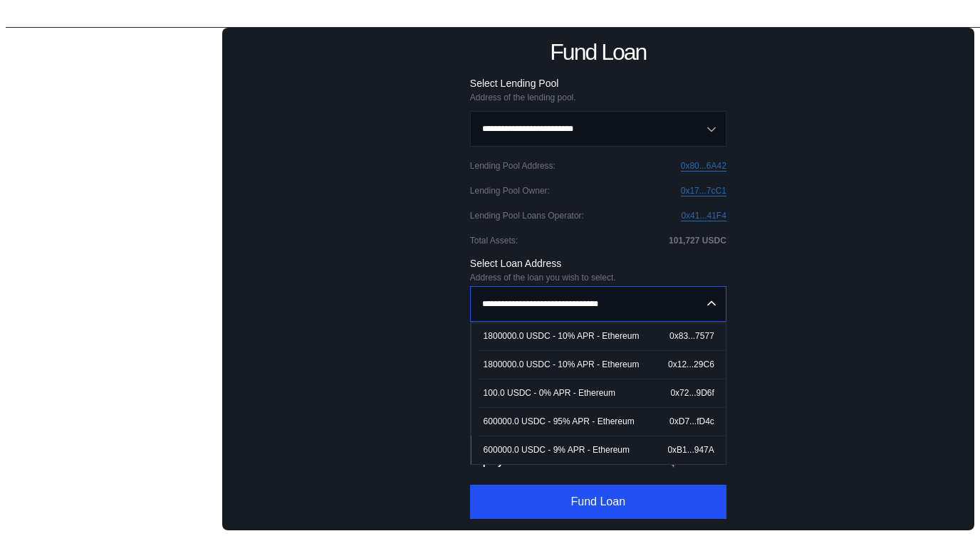 Image resolution: width=980 pixels, height=536 pixels. What do you see at coordinates (49, 450) in the screenshot?
I see `div: Collateral` at bounding box center [49, 450].